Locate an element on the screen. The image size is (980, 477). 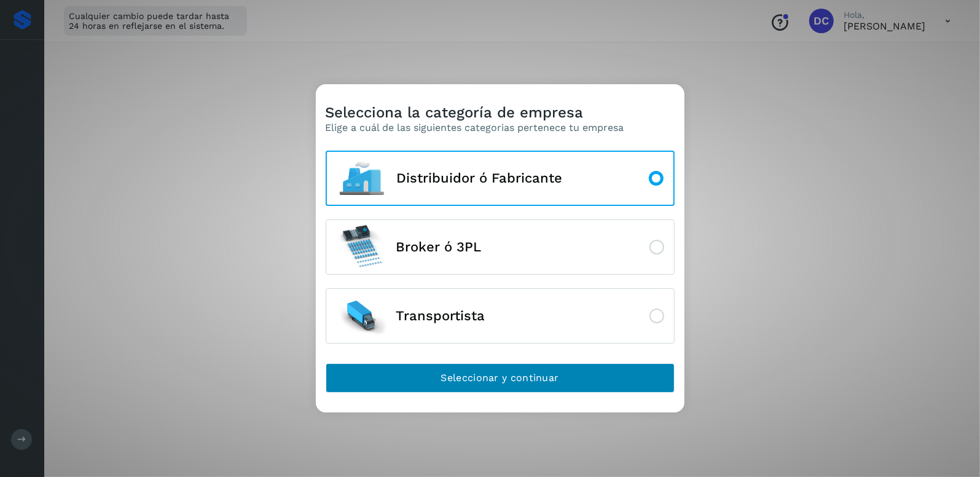
button: Seleccionar y continuar is located at coordinates (500, 378).